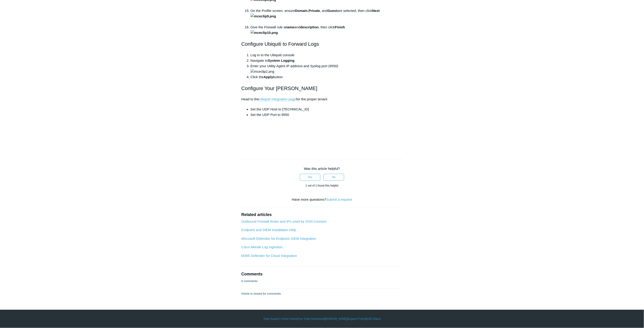 The image size is (644, 328). Describe the element at coordinates (263, 72) in the screenshot. I see `img: mceclip2.png` at that location.